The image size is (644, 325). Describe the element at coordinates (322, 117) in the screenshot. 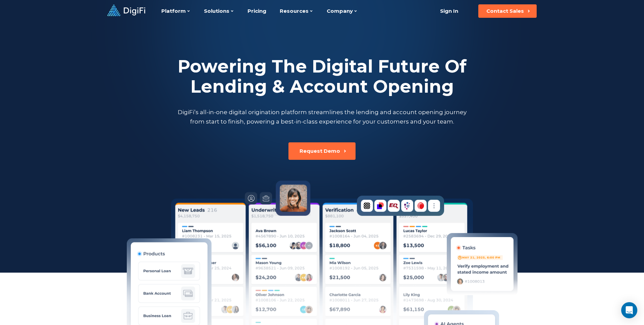

I see `p: DigiFi’s all-in-one digital origination platform streamlines the lending and account opening jour...` at that location.